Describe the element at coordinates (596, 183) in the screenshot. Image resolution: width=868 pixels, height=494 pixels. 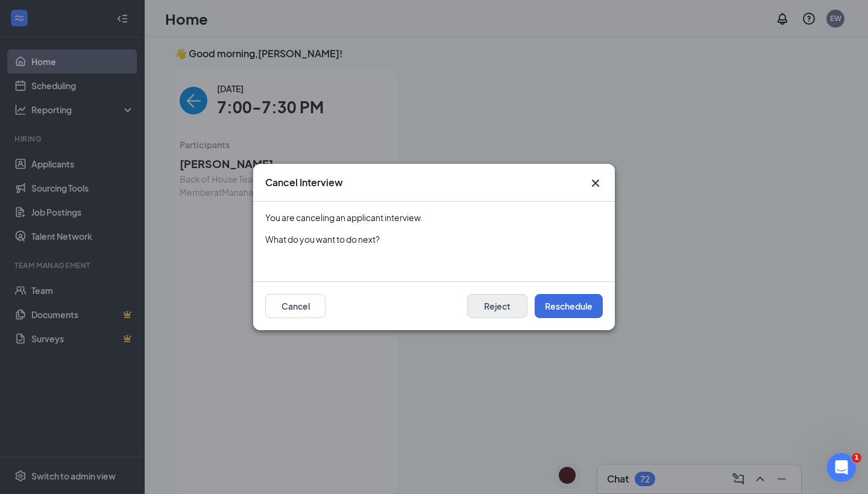
I see `svg: Cross` at that location.